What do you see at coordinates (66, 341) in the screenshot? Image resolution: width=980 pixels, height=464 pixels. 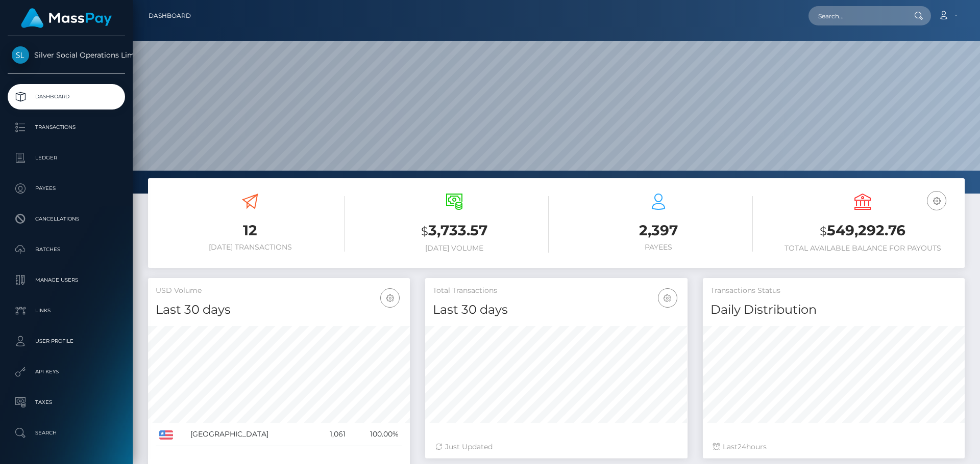 I see `p: User Profile` at bounding box center [66, 341].